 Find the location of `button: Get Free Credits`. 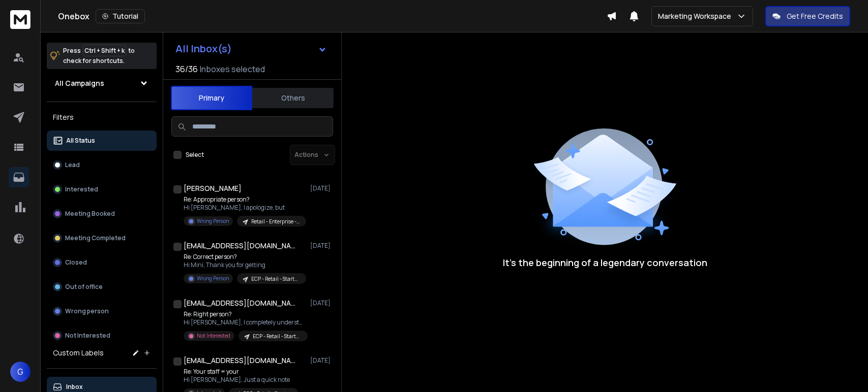

button: Get Free Credits is located at coordinates (808, 17).